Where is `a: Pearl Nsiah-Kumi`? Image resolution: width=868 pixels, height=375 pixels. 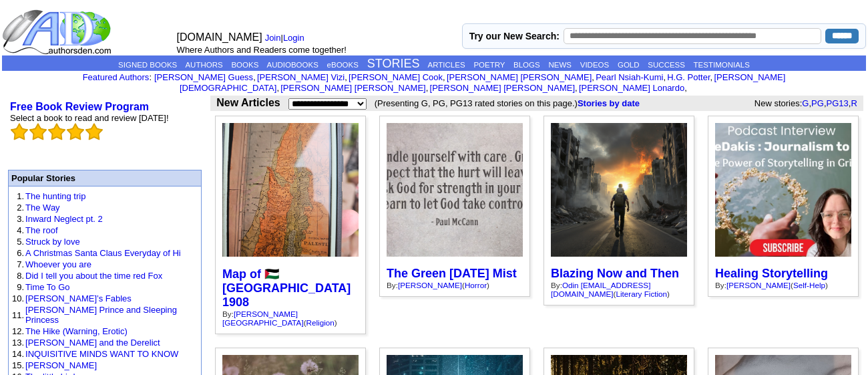 a: Pearl Nsiah-Kumi is located at coordinates (629, 77).